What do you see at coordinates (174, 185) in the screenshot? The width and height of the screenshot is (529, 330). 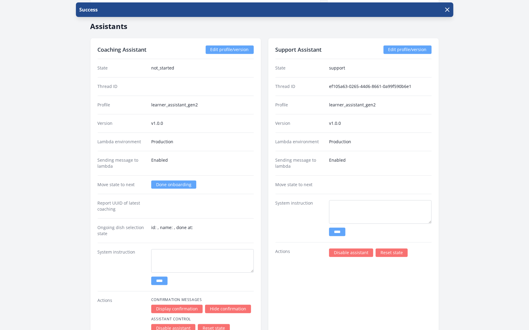 I see `a: Done onboarding` at bounding box center [174, 185].